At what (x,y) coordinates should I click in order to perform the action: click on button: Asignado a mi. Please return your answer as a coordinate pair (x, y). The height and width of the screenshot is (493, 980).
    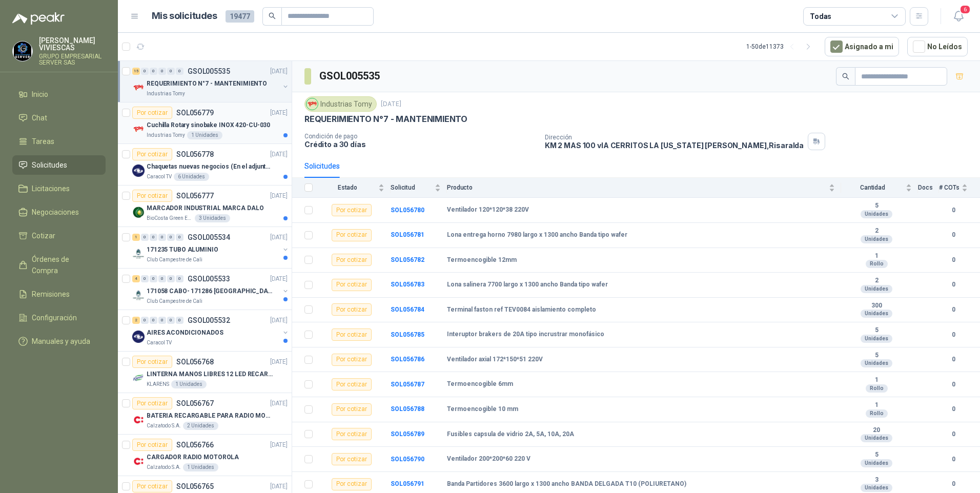
    Looking at the image, I should click on (861, 47).